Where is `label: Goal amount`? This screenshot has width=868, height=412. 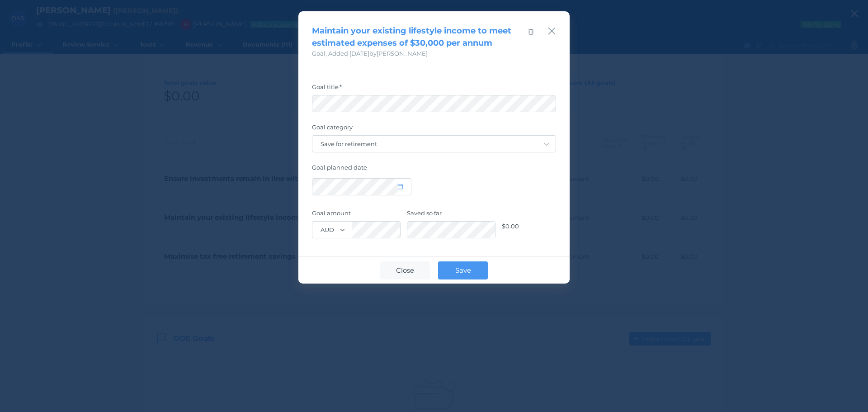
label: Goal amount is located at coordinates (356, 215).